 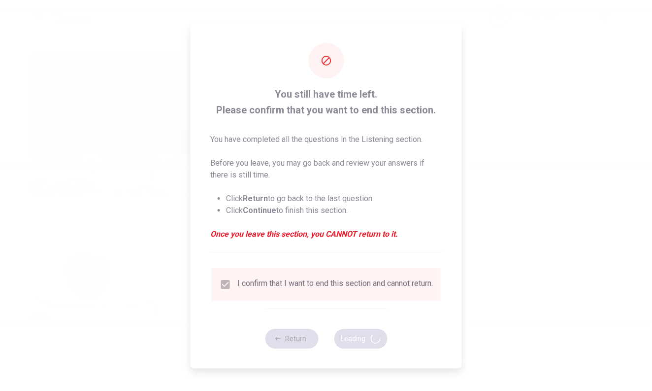 What do you see at coordinates (292, 338) in the screenshot?
I see `button: Return` at bounding box center [292, 338].